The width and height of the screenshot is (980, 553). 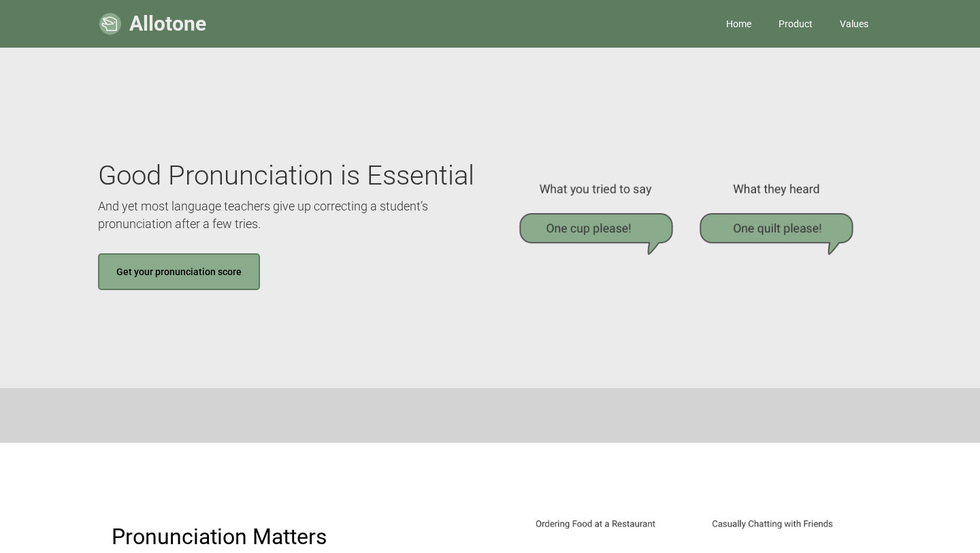 What do you see at coordinates (294, 215) in the screenshot?
I see `p: And yet most language teachers give up correcting a student’s pronunciation after a few tries.` at bounding box center [294, 215].